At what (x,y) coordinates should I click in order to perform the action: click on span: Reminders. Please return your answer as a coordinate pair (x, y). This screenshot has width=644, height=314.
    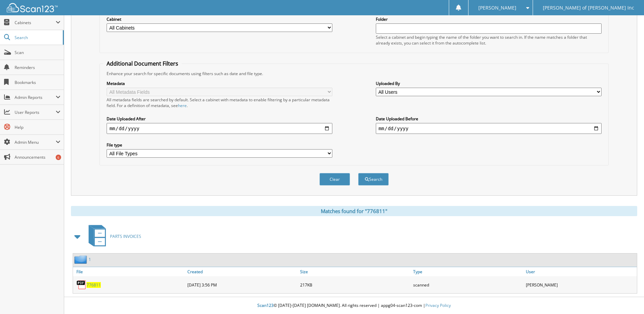
    Looking at the image, I should click on (38, 67).